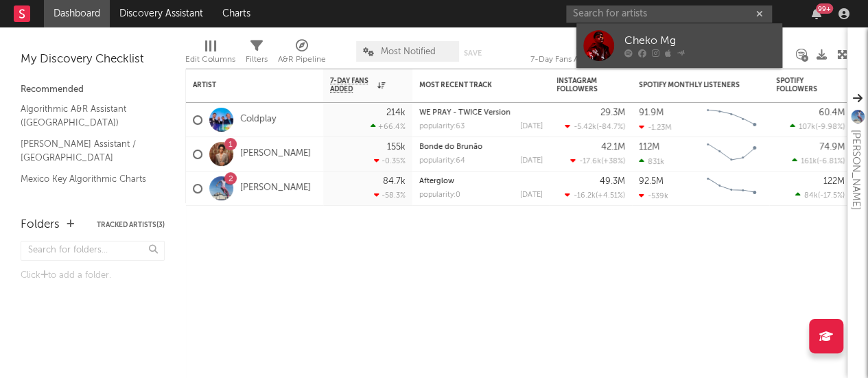  What do you see at coordinates (699, 42) in the screenshot?
I see `div: Cheko Mg` at bounding box center [699, 42].